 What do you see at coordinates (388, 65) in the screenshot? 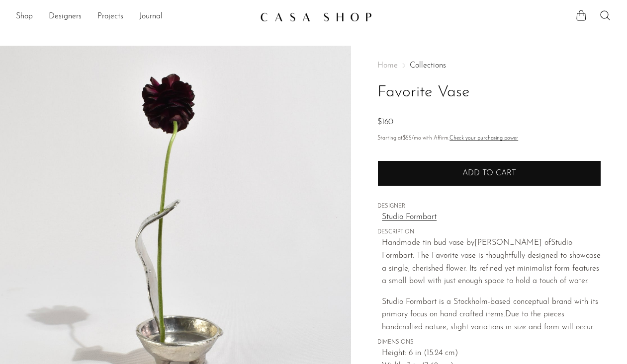
I see `span: Home` at bounding box center [388, 65].